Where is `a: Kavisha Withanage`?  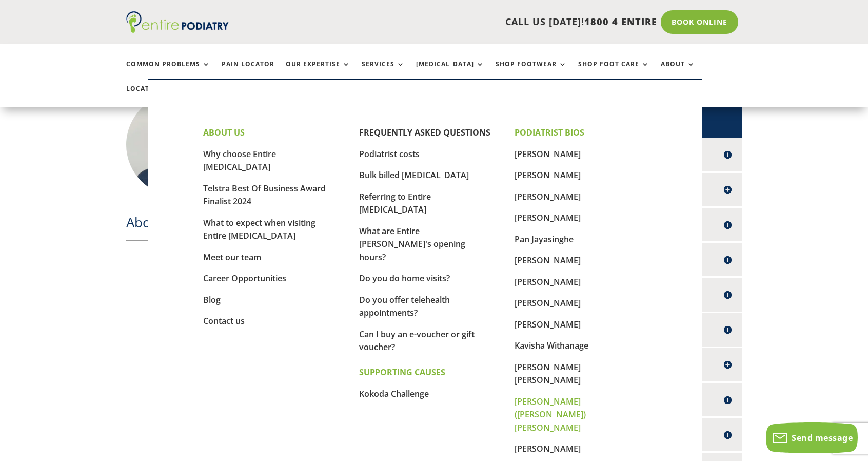
a: Kavisha Withanage is located at coordinates (551, 345).